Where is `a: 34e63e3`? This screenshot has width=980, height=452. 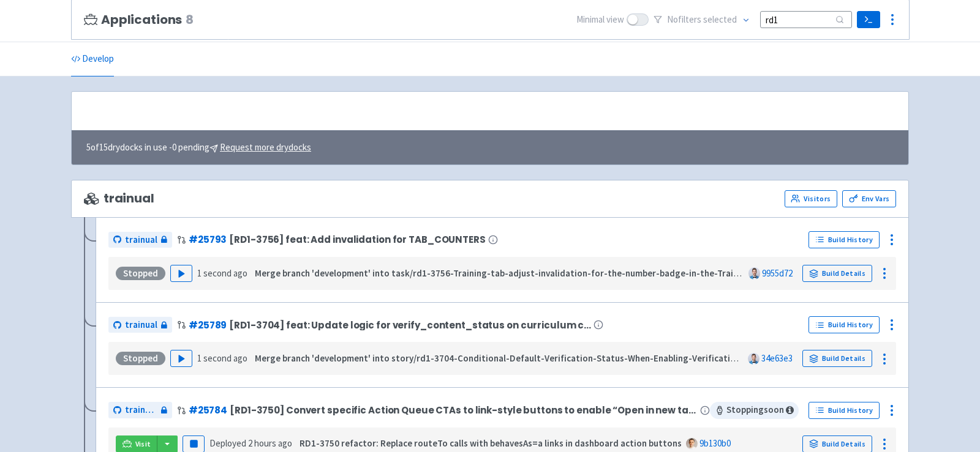
a: 34e63e3 is located at coordinates (777, 358).